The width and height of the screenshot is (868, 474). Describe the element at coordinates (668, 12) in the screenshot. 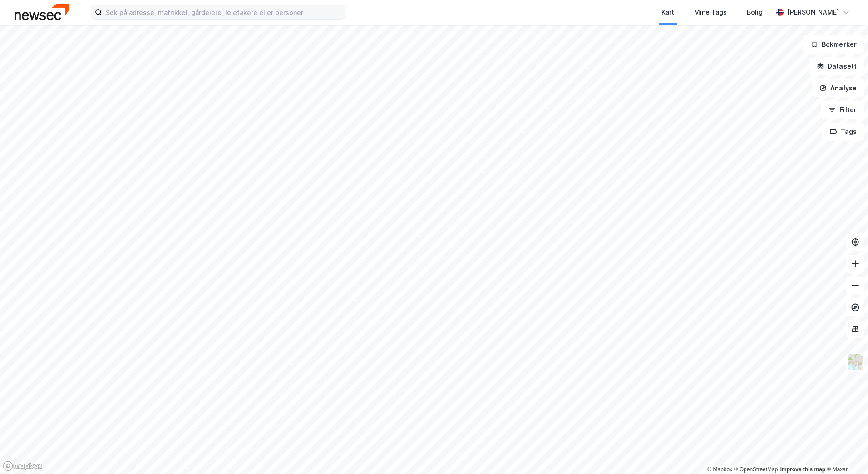

I see `div: Kart` at that location.